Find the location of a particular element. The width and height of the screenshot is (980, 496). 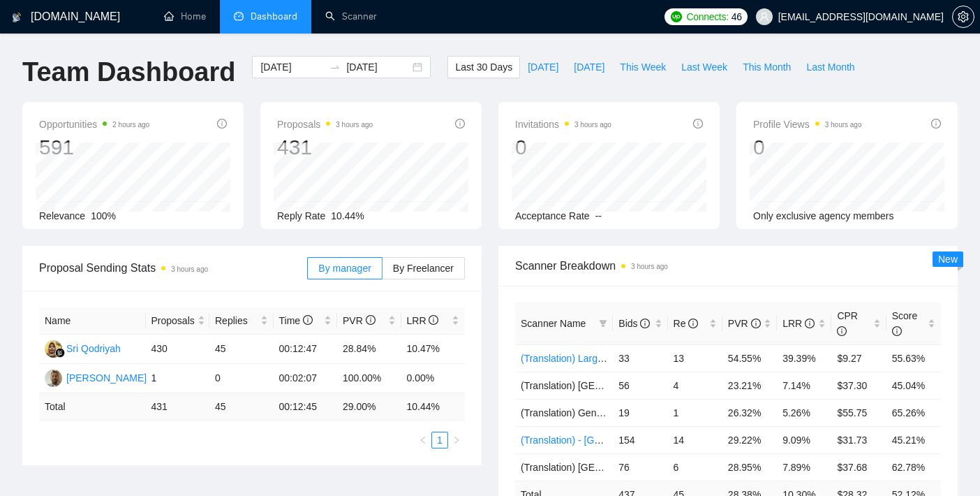

a: SQSri Qodriyah is located at coordinates (82, 348).